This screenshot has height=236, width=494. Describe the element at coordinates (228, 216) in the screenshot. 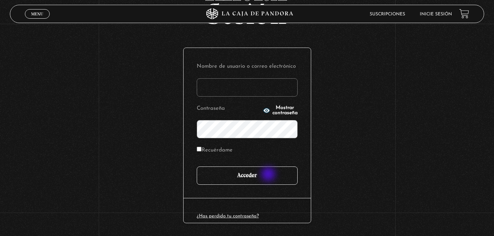

I see `a: ¿Has perdido tu contraseña?` at that location.